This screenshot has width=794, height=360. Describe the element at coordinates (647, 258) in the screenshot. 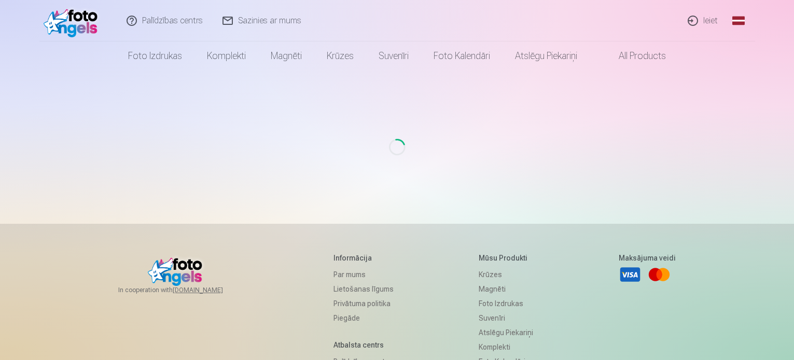

I see `h5: Maksājuma veidi` at that location.